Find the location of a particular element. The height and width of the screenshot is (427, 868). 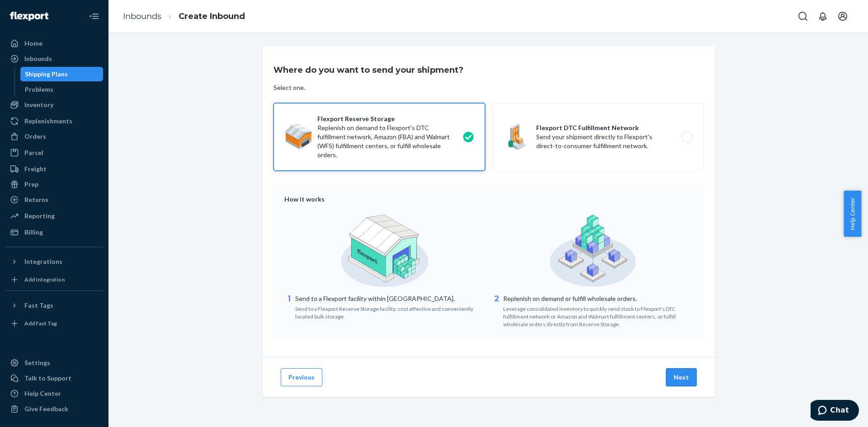

a: Reporting is located at coordinates (54, 216).